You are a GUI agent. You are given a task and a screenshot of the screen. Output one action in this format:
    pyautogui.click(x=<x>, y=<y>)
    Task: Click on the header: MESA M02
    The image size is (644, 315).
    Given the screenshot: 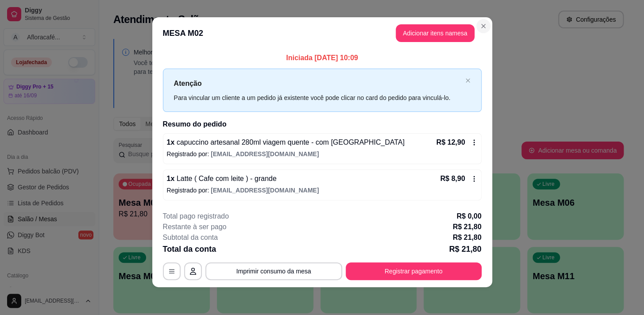 What is the action you would take?
    pyautogui.click(x=322, y=33)
    